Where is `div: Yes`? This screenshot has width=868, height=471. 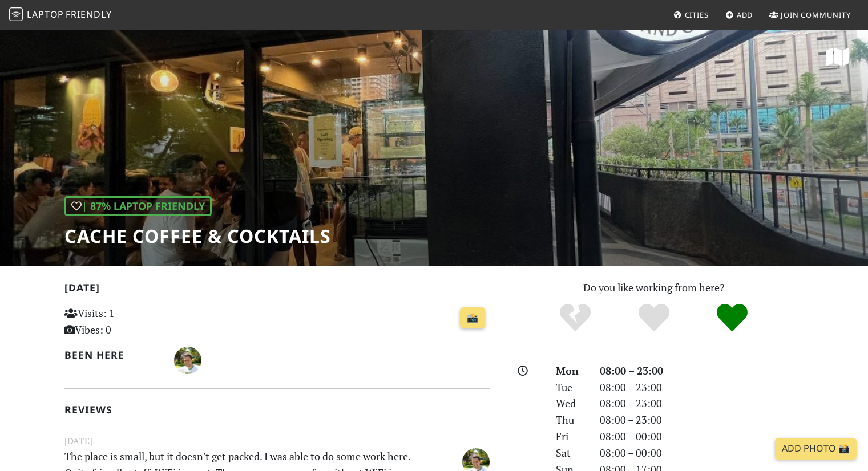
div: Yes is located at coordinates (653, 317).